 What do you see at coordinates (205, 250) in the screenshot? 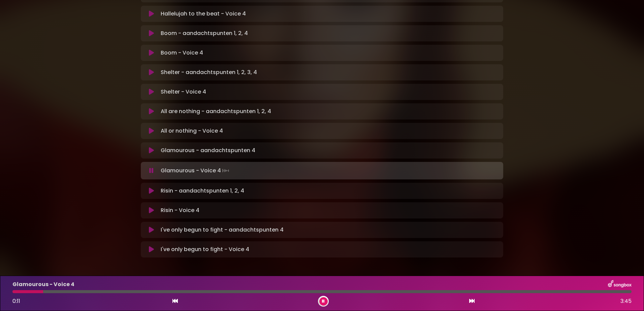
I see `p: I've only begun to fight - Voice 4` at bounding box center [205, 250].